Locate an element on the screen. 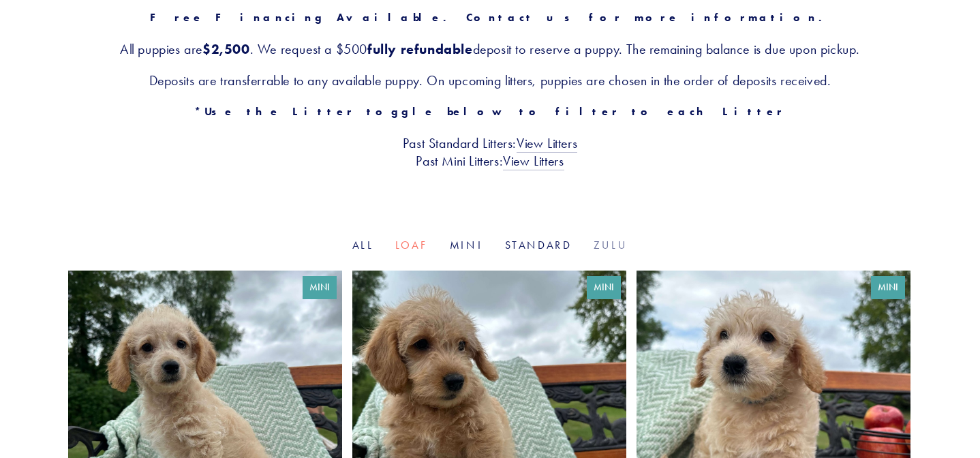  h3: Deposits are transferrable to any available puppy. On upcoming litters, puppies are chosen in the... is located at coordinates (490, 81).